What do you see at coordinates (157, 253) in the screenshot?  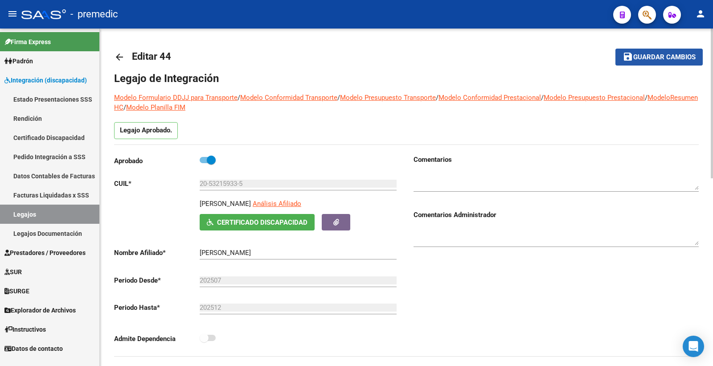 I see `p: Nombre Afiliado` at bounding box center [157, 253].